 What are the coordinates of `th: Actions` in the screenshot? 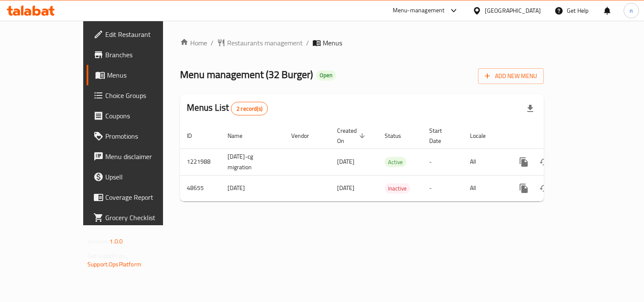 It's located at (555, 136).